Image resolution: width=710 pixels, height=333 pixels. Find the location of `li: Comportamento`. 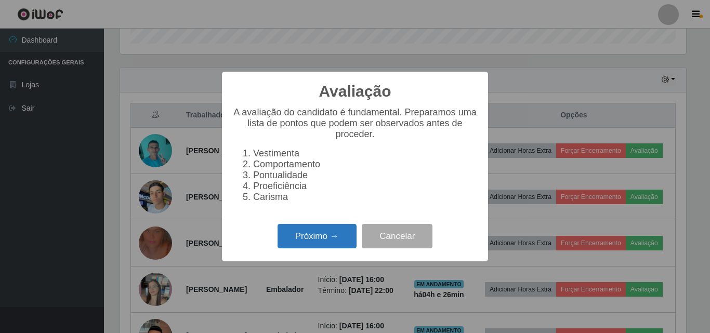

li: Comportamento is located at coordinates (365, 164).